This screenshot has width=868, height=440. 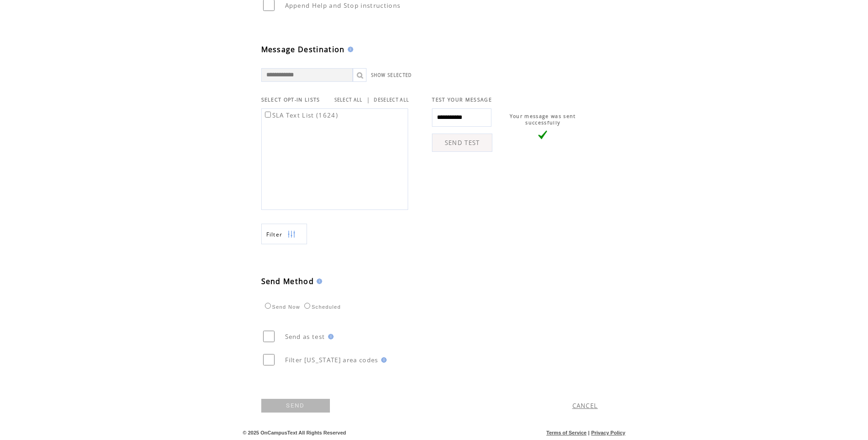 I want to click on span: Send Method, so click(x=288, y=282).